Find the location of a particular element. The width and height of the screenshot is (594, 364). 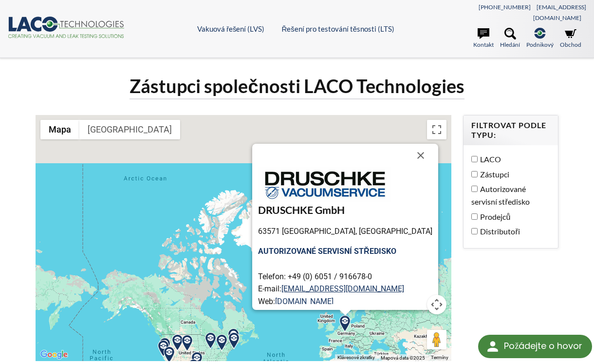

button: Přepnout zobrazení na celou obrazovku is located at coordinates (437, 130).